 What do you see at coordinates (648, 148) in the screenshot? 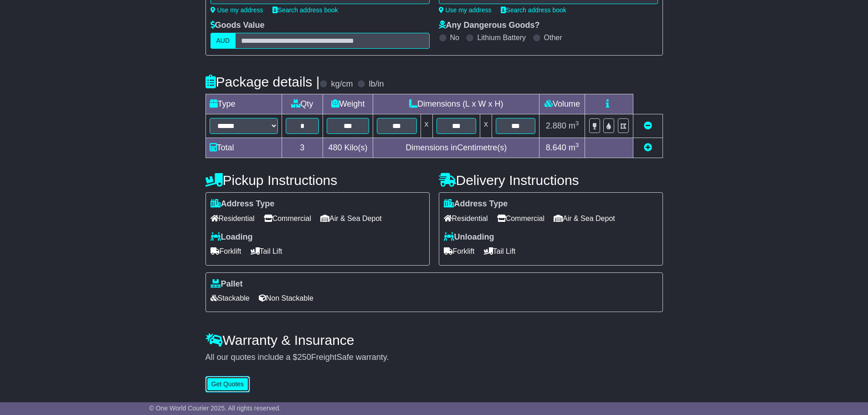
I see `a: Add new item` at bounding box center [648, 148].